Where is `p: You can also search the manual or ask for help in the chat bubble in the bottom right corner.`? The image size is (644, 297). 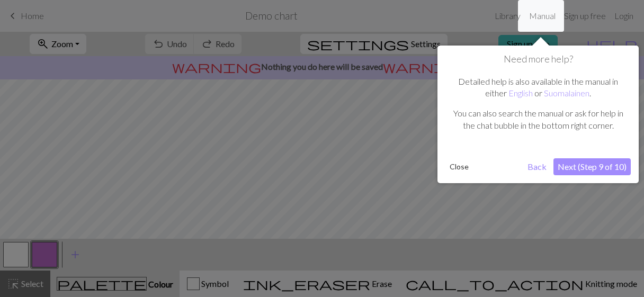 p: You can also search the manual or ask for help in the chat bubble in the bottom right corner. is located at coordinates (538, 119).